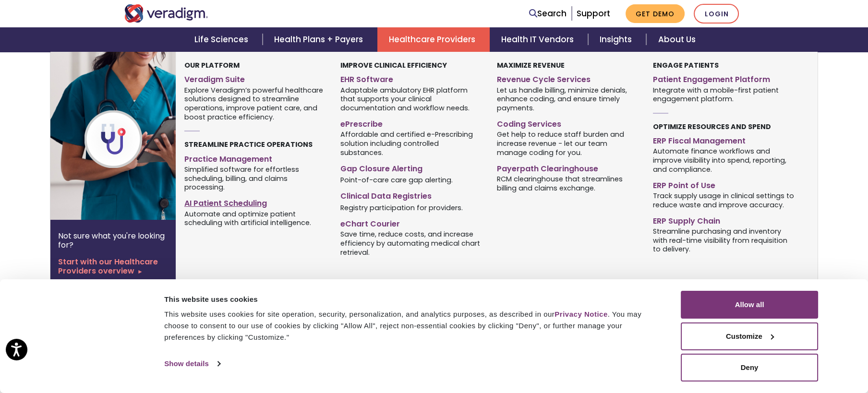 This screenshot has width=868, height=393. What do you see at coordinates (411, 78) in the screenshot?
I see `a: EHR Software` at bounding box center [411, 78].